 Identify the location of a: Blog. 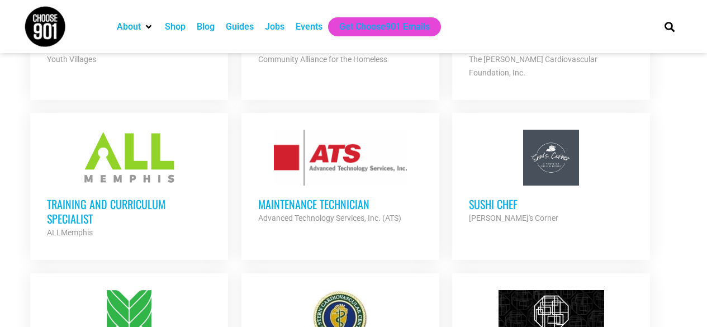
(206, 27).